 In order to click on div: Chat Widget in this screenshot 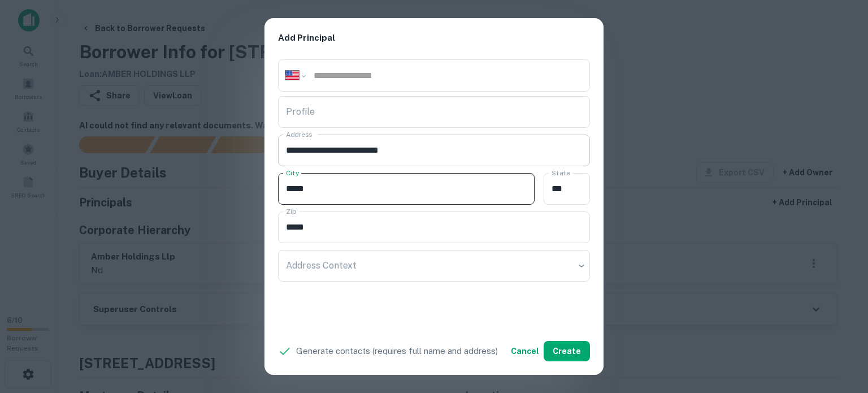, I will do `click(840, 329)`.